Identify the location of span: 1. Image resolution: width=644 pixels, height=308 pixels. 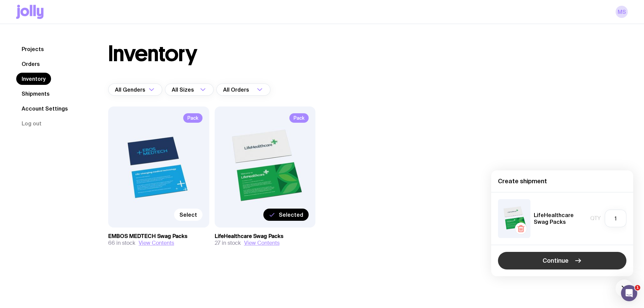
(638, 288).